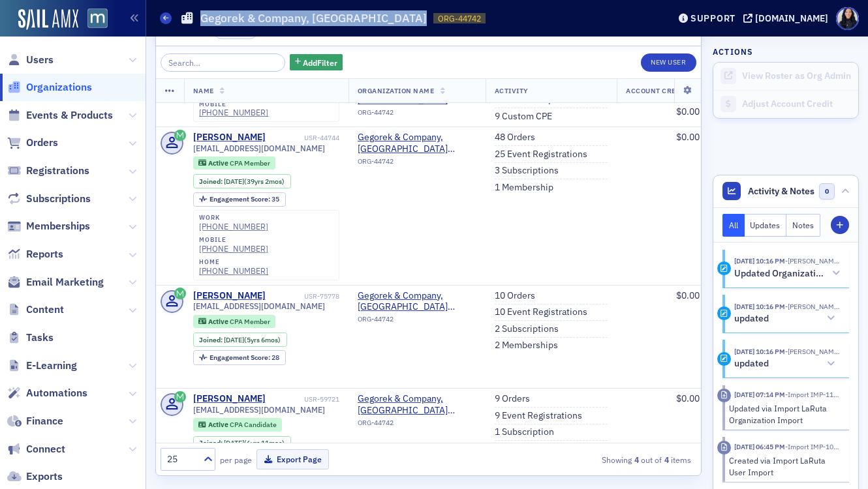 This screenshot has height=489, width=868. Describe the element at coordinates (784, 466) in the screenshot. I see `div: Created via Import LaRuta User Import` at that location.